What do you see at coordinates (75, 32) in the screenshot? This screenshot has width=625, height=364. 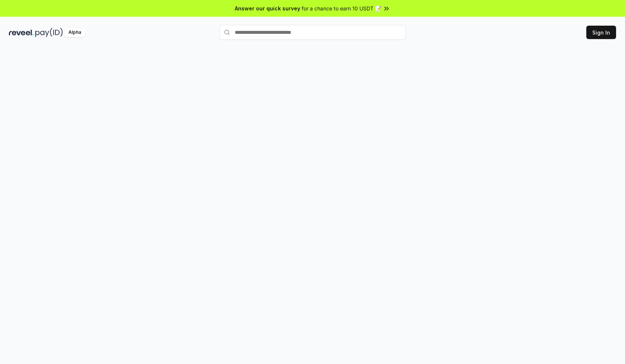 I see `div: Alpha` at bounding box center [75, 32].